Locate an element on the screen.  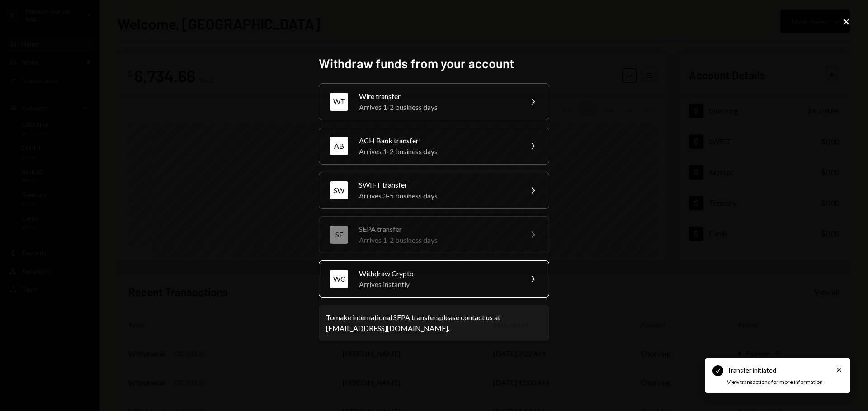
div: Withdraw Crypto is located at coordinates (438, 274).